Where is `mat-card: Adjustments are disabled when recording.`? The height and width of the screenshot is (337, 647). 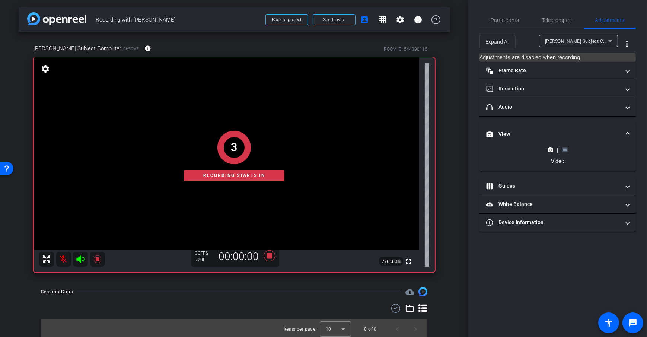 mat-card: Adjustments are disabled when recording. is located at coordinates (557, 57).